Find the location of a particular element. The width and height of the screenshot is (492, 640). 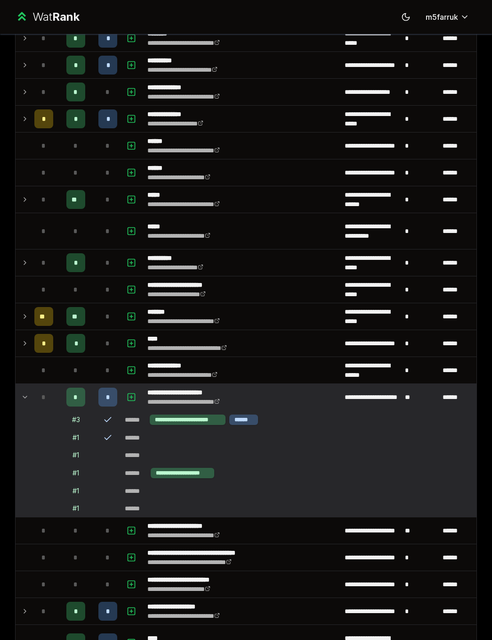

span: m5farruk is located at coordinates (442, 17).